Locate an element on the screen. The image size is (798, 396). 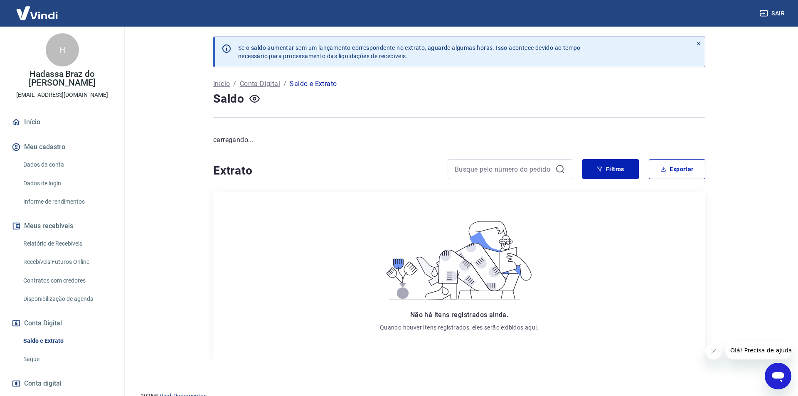
p: Conta Digital is located at coordinates (260, 84).